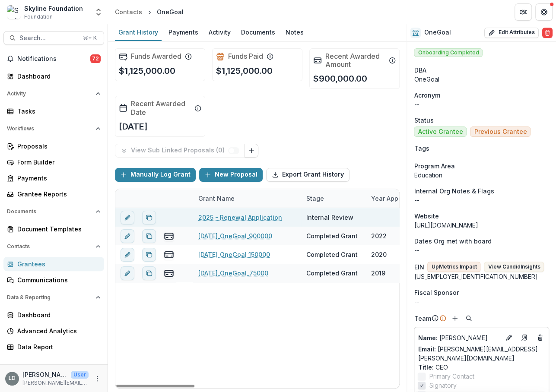 The width and height of the screenshot is (556, 392). I want to click on span: Email:, so click(426, 349).